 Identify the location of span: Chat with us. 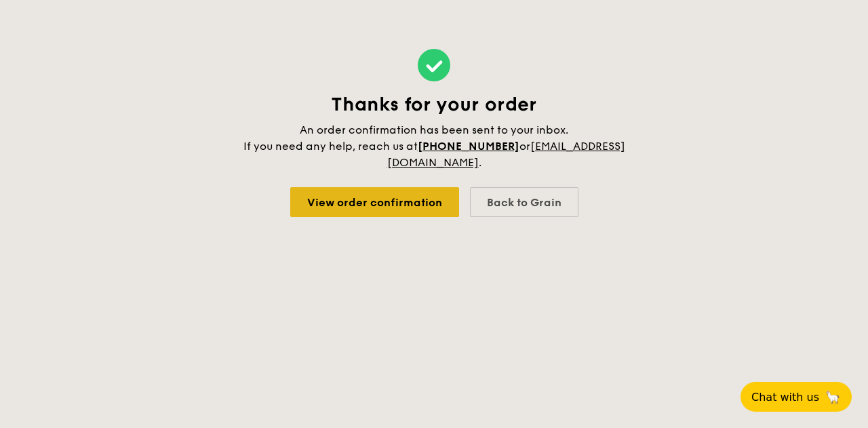
(785, 396).